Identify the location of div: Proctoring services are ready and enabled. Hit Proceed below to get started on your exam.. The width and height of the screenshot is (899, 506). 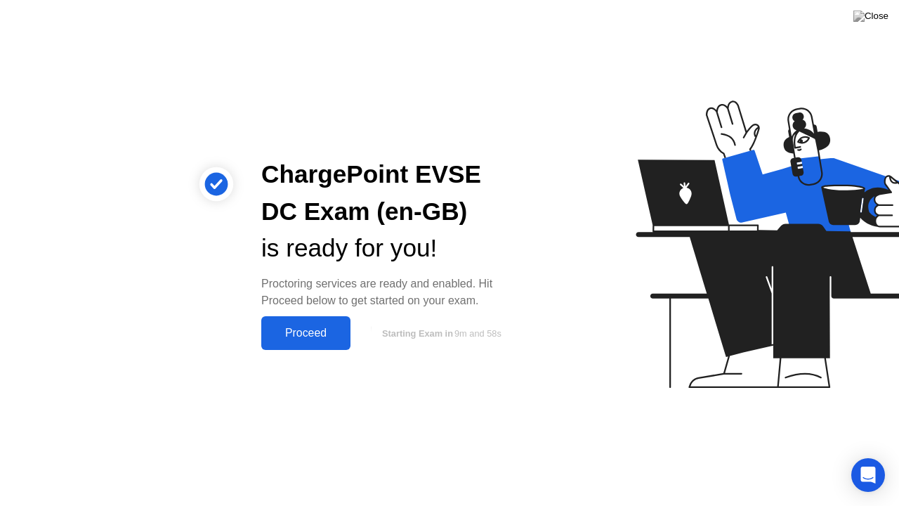
(392, 292).